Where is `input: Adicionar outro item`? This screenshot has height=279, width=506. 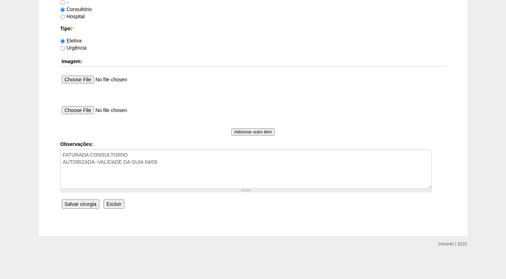
input: Adicionar outro item is located at coordinates (253, 132).